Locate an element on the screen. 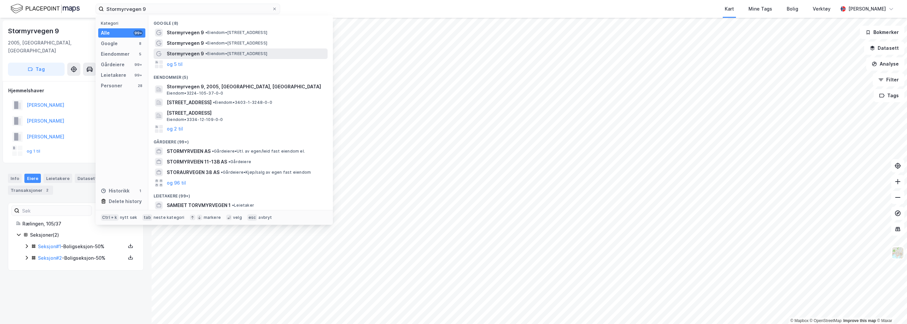  button: Filter is located at coordinates (889, 80).